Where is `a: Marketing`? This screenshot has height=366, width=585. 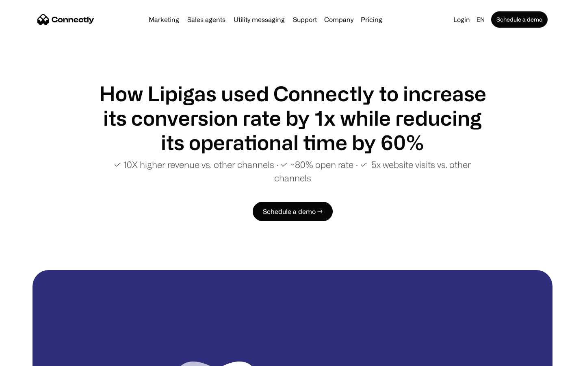 a: Marketing is located at coordinates (164, 20).